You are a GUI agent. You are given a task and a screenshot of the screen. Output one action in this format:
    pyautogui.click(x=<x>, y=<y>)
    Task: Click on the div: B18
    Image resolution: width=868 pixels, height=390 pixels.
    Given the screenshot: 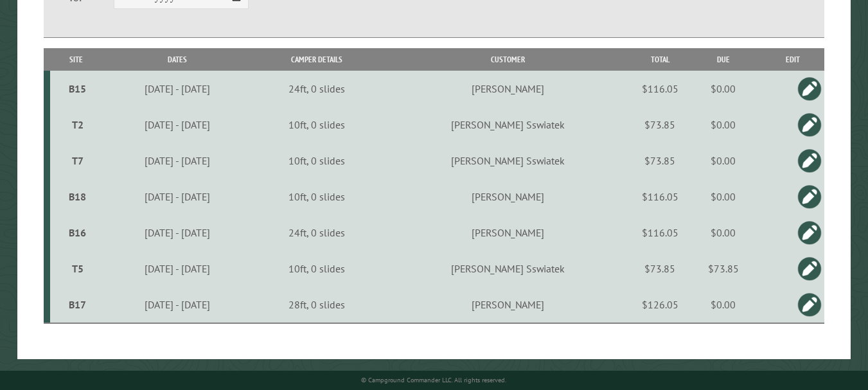 What is the action you would take?
    pyautogui.click(x=78, y=197)
    